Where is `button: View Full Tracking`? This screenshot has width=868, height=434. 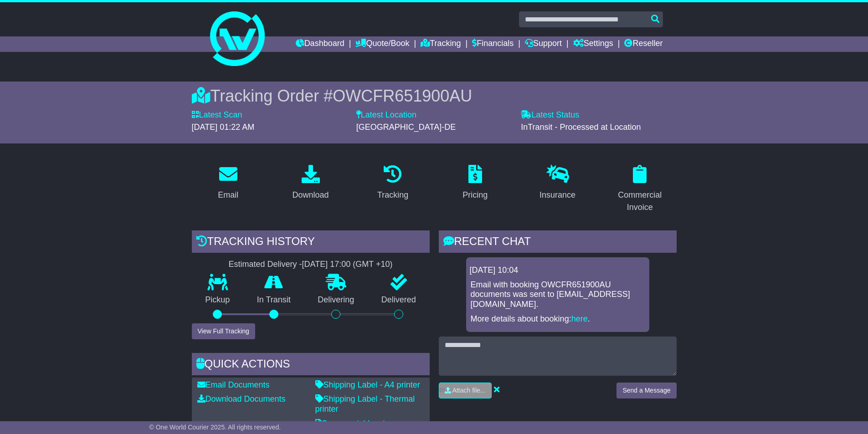 button: View Full Tracking is located at coordinates (223, 331).